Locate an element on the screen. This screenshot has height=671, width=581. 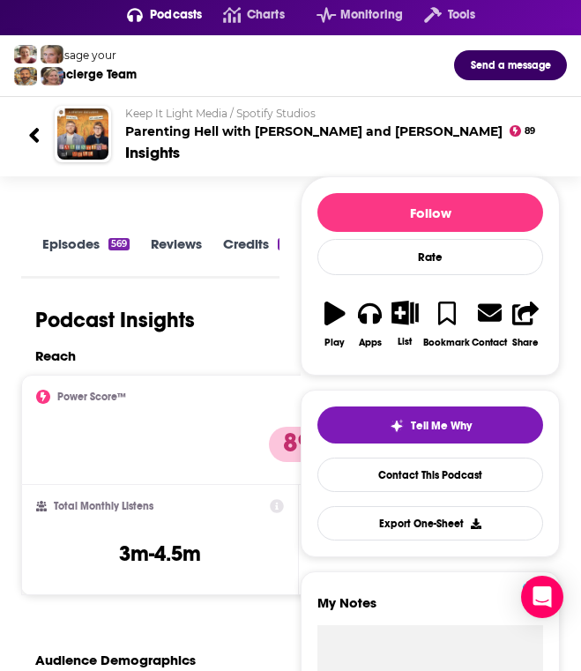
button: Bookmark is located at coordinates (446, 324).